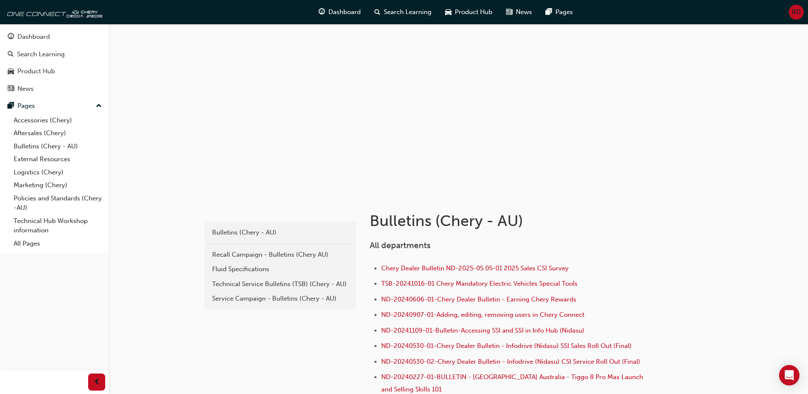  Describe the element at coordinates (53, 12) in the screenshot. I see `img: oneconnect` at that location.